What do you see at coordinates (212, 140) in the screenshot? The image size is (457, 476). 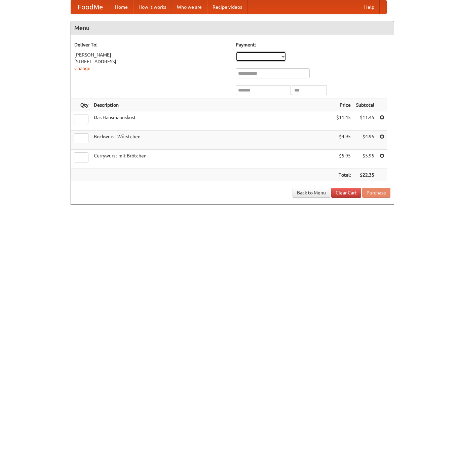 I see `td: Bockwurst Würstchen` at bounding box center [212, 140].